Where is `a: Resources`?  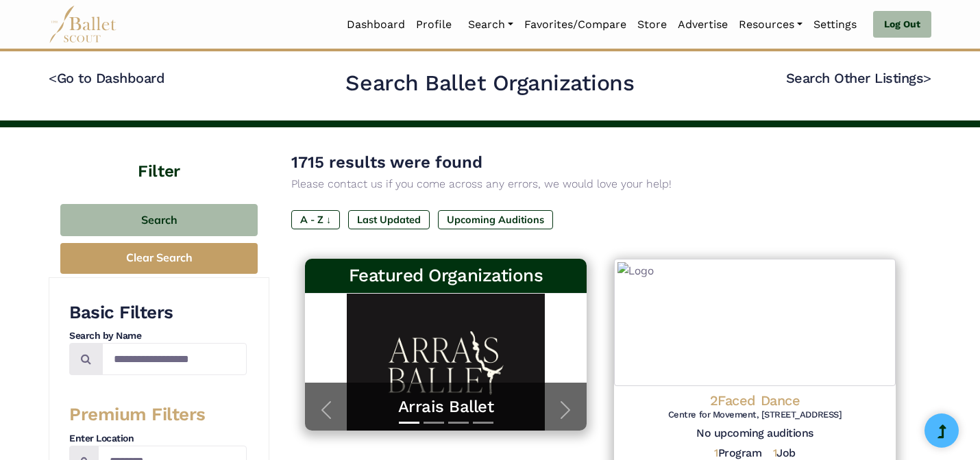 a: Resources is located at coordinates (770, 25).